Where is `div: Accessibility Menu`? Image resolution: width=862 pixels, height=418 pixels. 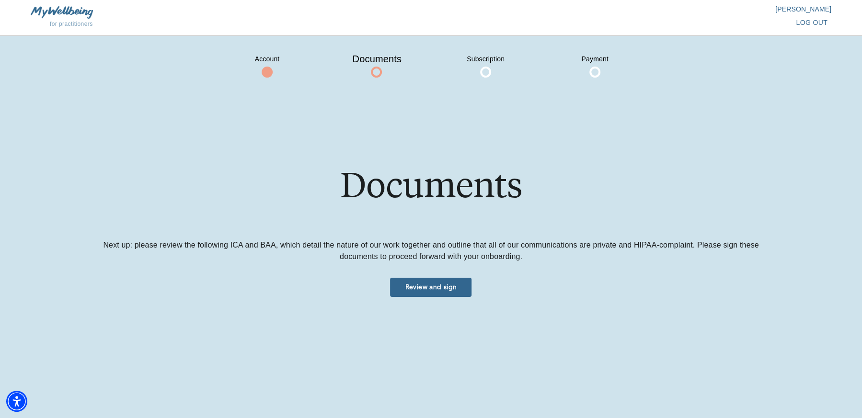
div: Accessibility Menu is located at coordinates (17, 402).